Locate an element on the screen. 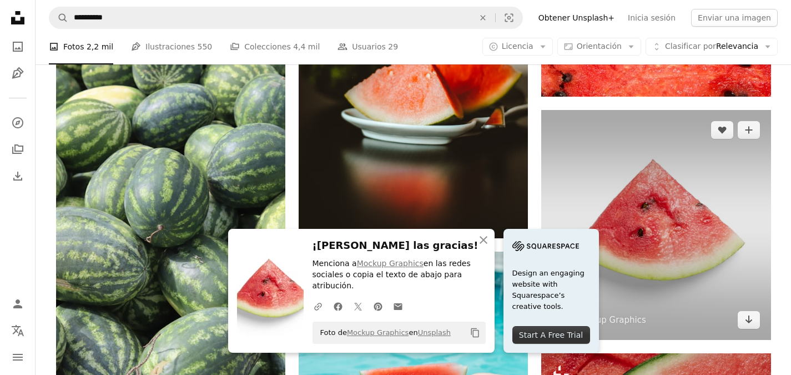 This screenshot has width=791, height=375. a: Comparte por correo electrónico is located at coordinates (398, 306).